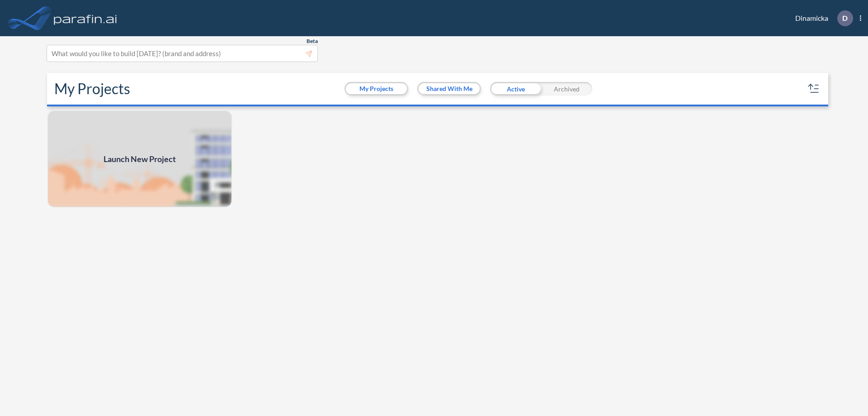 The height and width of the screenshot is (416, 868). I want to click on div: Archived, so click(566, 88).